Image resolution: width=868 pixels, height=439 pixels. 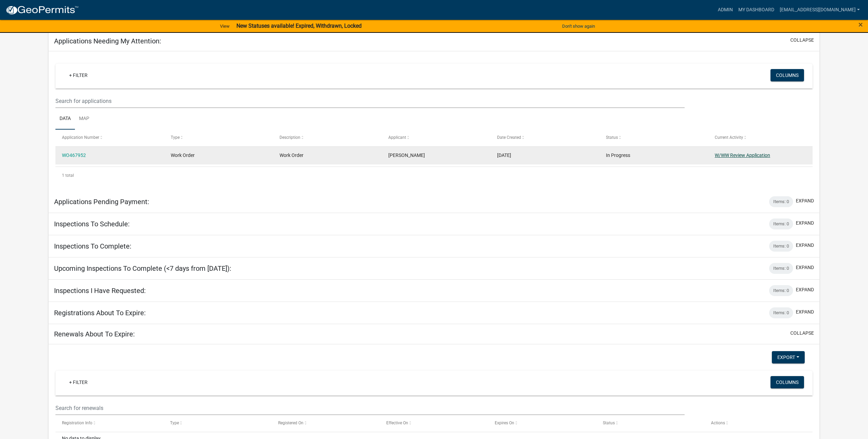 I want to click on a: Map, so click(x=84, y=119).